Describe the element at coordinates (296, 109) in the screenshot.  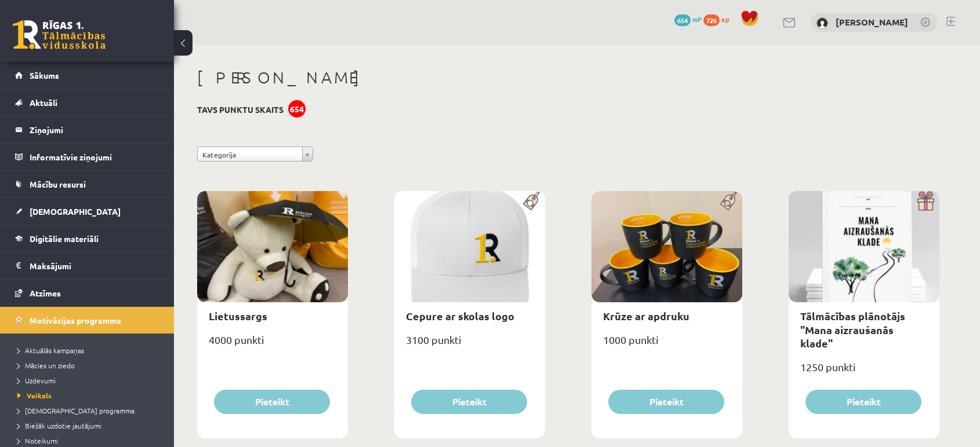
I see `div: 654` at that location.